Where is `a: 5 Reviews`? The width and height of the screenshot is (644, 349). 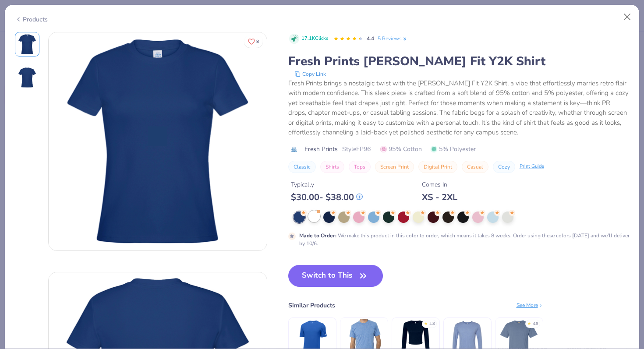 a: 5 Reviews is located at coordinates (392, 39).